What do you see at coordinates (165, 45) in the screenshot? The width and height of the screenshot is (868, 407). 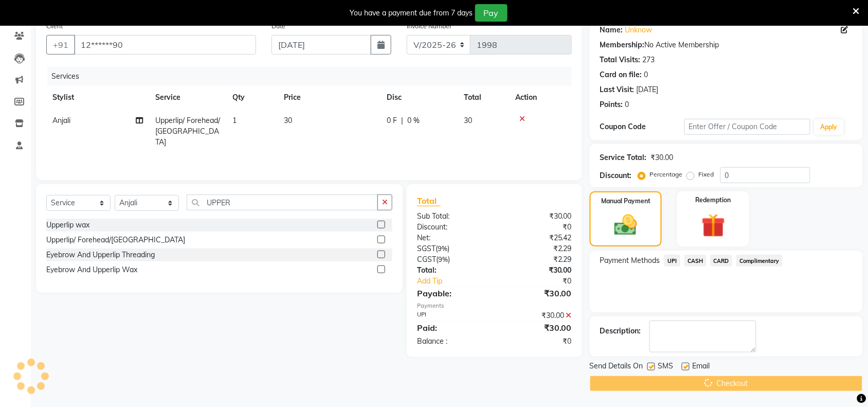 I see `input: Search by Name/Mobile/Email/Code` at bounding box center [165, 45].